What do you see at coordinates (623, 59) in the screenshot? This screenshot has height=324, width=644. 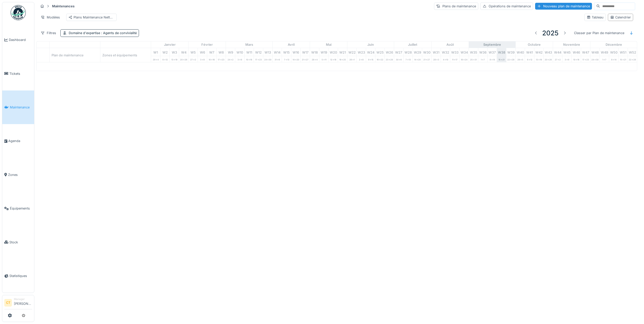 I see `div: 15 -> 21` at bounding box center [623, 59].